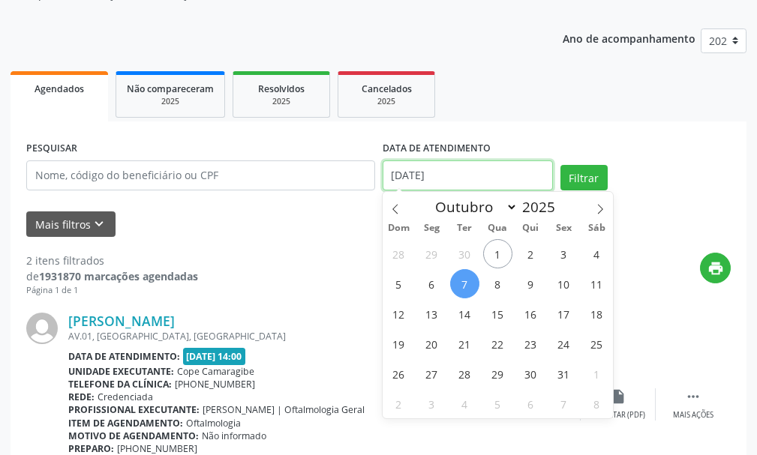  I want to click on b: Unidade executante:, so click(121, 371).